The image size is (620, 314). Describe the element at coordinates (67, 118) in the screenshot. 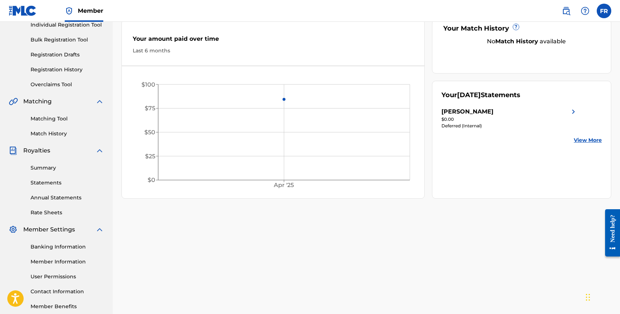

I see `a: Matching Tool` at that location.